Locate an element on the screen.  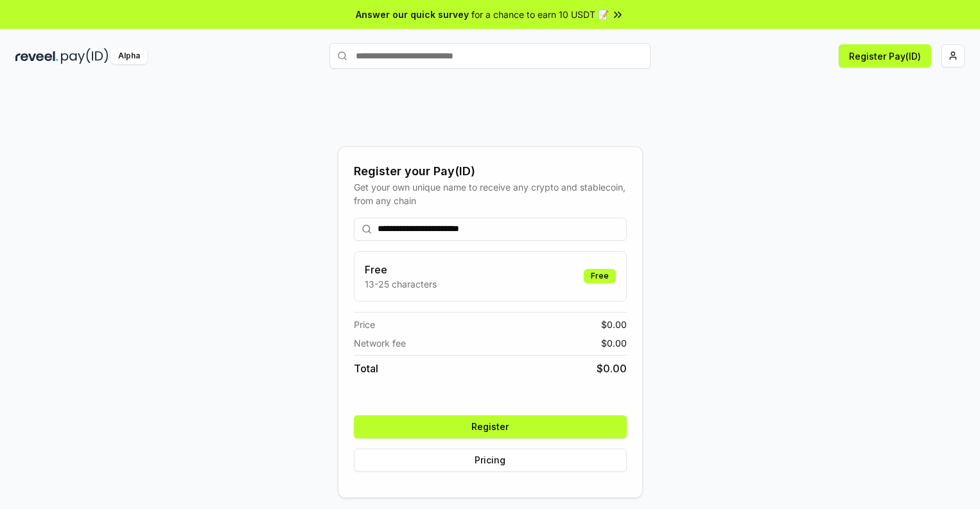
button: Register is located at coordinates (490, 426).